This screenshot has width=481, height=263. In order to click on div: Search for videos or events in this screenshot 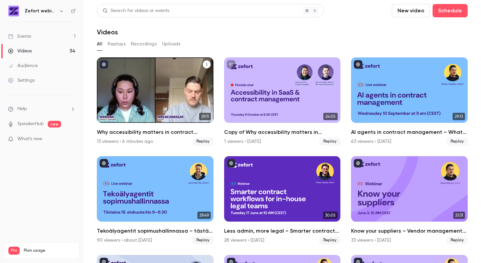, I will do `click(136, 11)`.